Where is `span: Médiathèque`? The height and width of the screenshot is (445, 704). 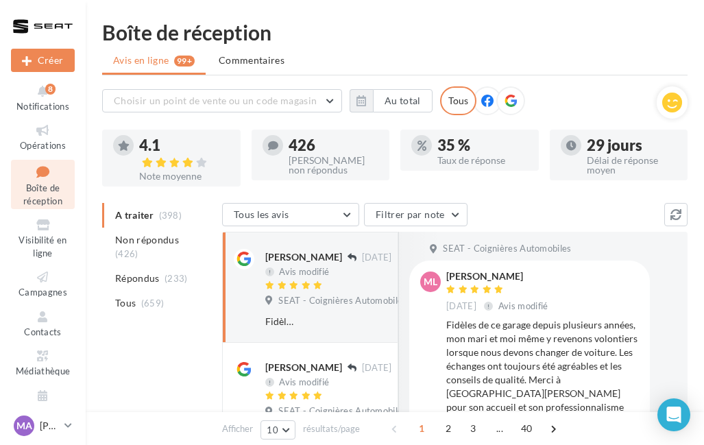
span: Médiathèque is located at coordinates (43, 371).